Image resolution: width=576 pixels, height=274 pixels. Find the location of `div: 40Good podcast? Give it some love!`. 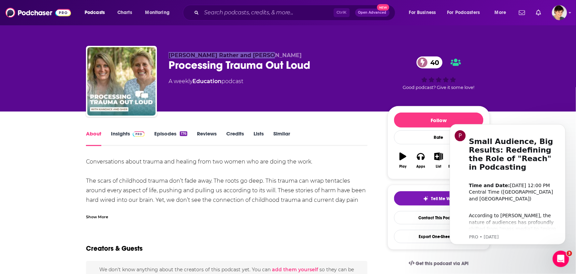

div: 40Good podcast? Give it some love! is located at coordinates (439, 73).